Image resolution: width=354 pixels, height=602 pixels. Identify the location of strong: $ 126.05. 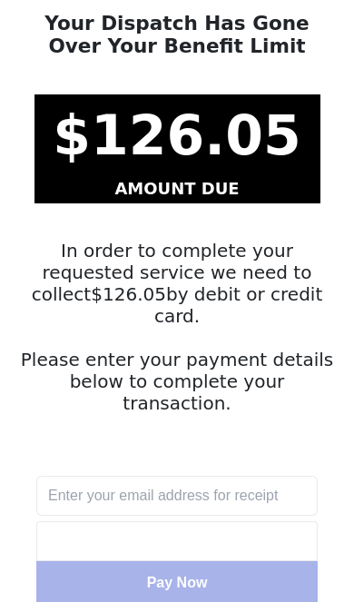
(176, 135).